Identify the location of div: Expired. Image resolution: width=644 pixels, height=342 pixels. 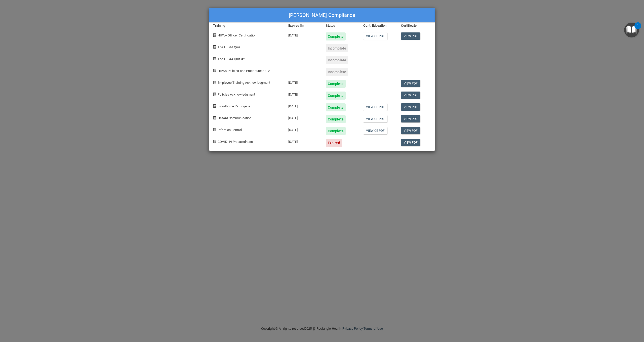
(334, 143).